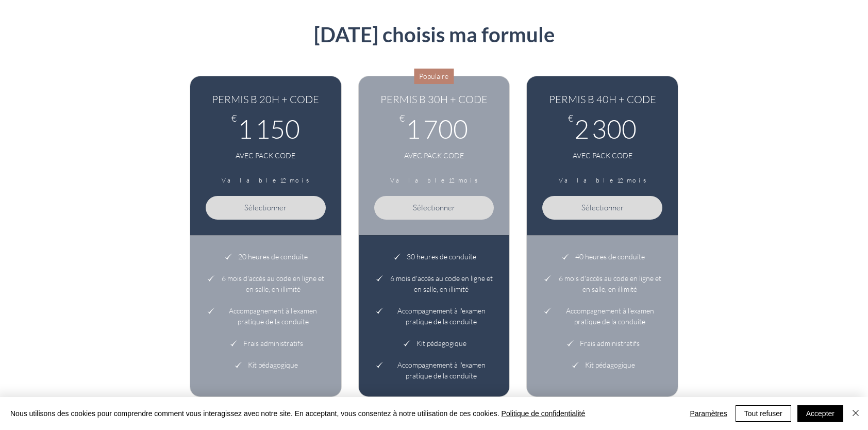 The image size is (868, 430). Describe the element at coordinates (820, 413) in the screenshot. I see `button: Accepter` at that location.